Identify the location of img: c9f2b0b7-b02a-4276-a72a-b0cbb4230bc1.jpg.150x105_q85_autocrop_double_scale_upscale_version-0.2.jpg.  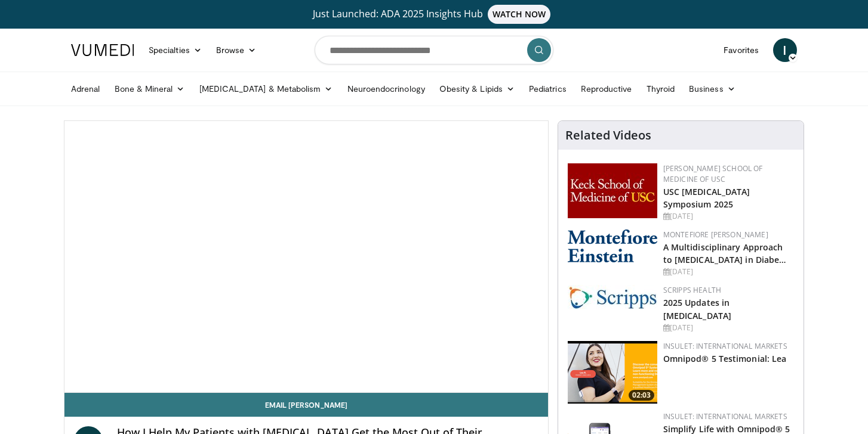
(613, 297).